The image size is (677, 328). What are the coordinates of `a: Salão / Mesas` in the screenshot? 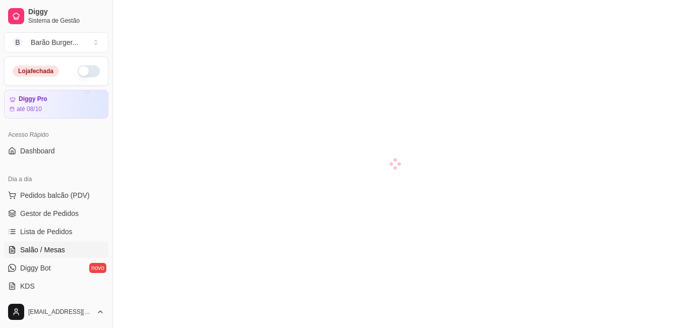 It's located at (56, 250).